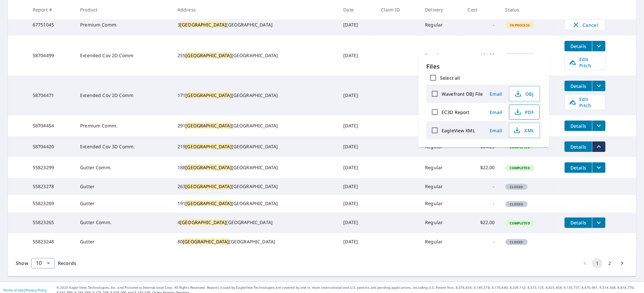  Describe the element at coordinates (67, 263) in the screenshot. I see `span: Records` at that location.